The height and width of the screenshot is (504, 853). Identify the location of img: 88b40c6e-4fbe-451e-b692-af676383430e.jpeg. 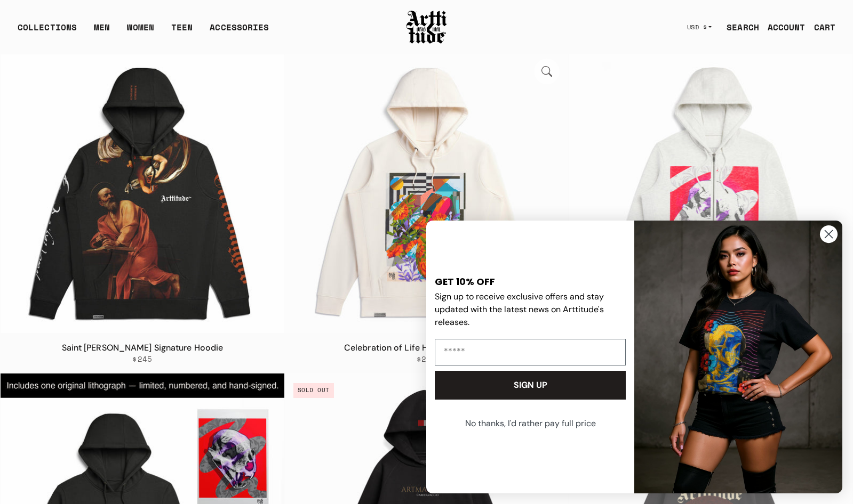
(738, 357).